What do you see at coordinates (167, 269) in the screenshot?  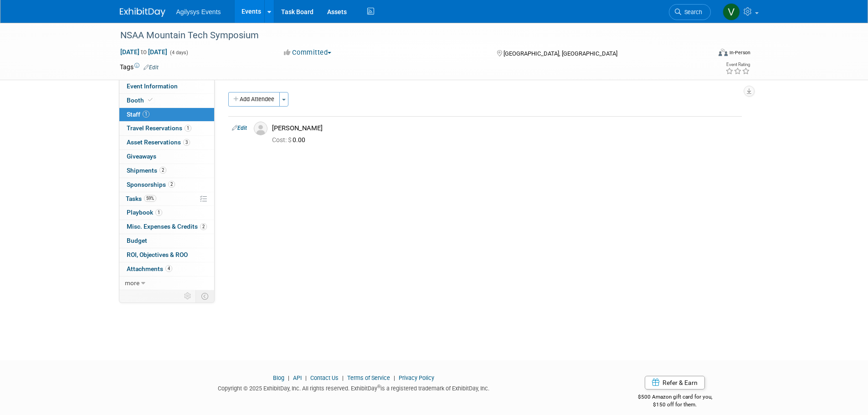 I see `a: Attachments4` at bounding box center [167, 269].